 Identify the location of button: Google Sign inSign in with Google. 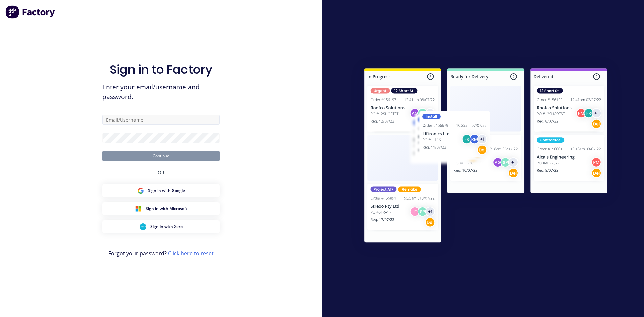
(161, 190).